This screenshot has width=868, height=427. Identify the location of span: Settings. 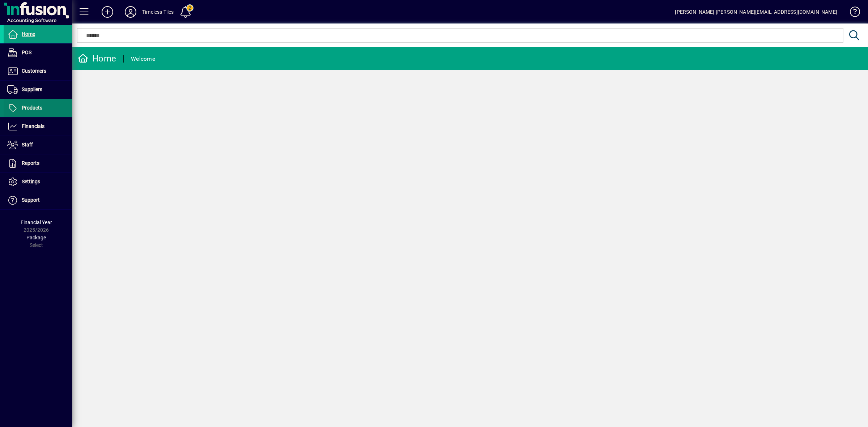
(31, 182).